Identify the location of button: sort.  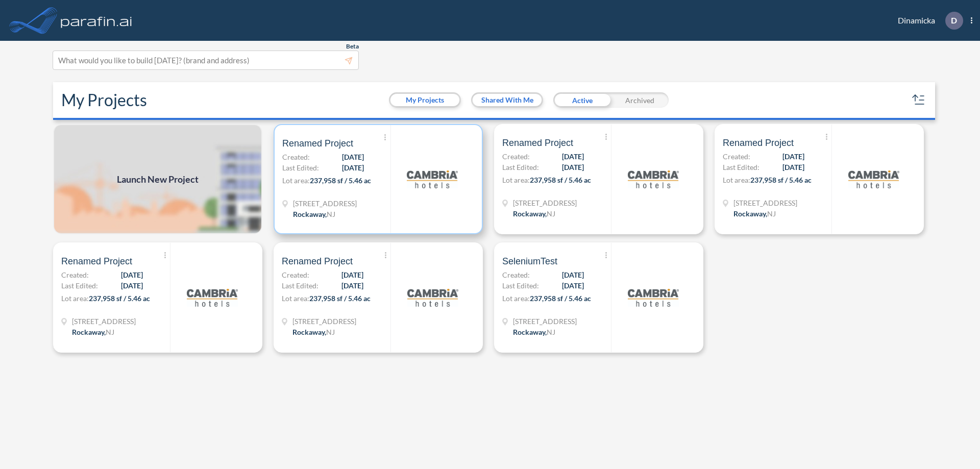
(919, 100).